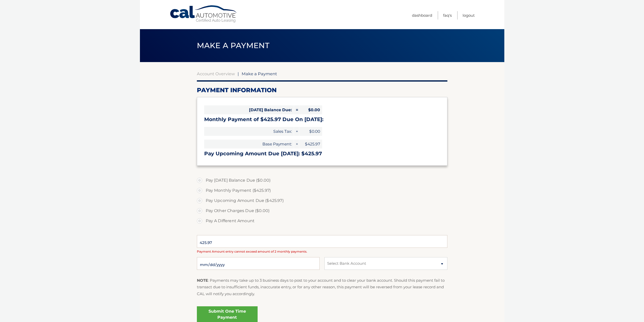 This screenshot has width=644, height=322. What do you see at coordinates (422, 15) in the screenshot?
I see `a: Dashboard` at bounding box center [422, 15].